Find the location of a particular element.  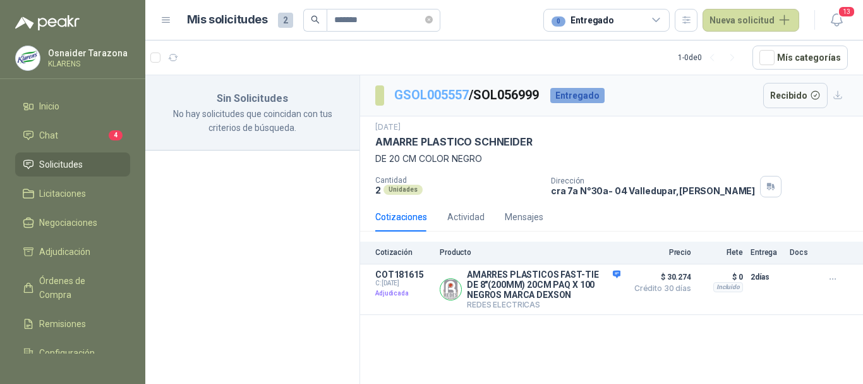

a: Negociaciones is located at coordinates (73, 222).